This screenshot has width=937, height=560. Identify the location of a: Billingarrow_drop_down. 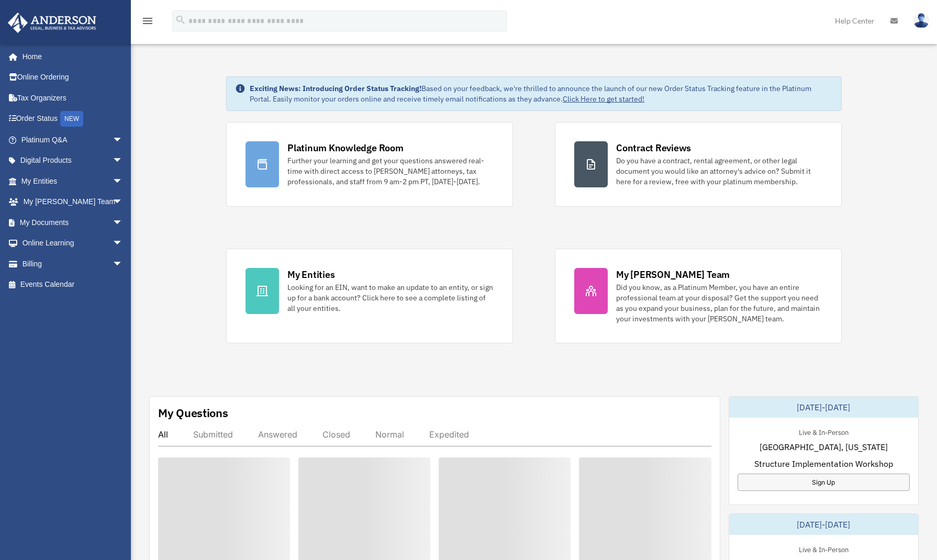
(73, 264).